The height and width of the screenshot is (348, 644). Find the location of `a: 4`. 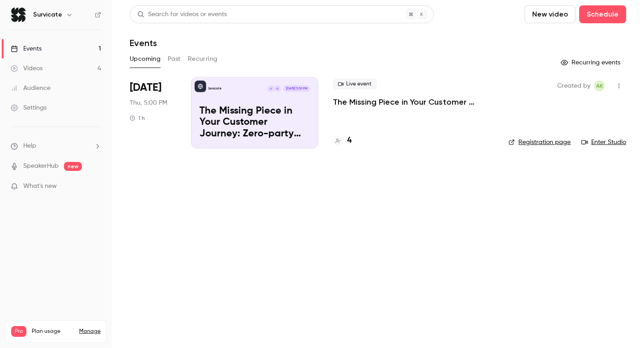

a: 4 is located at coordinates (342, 141).